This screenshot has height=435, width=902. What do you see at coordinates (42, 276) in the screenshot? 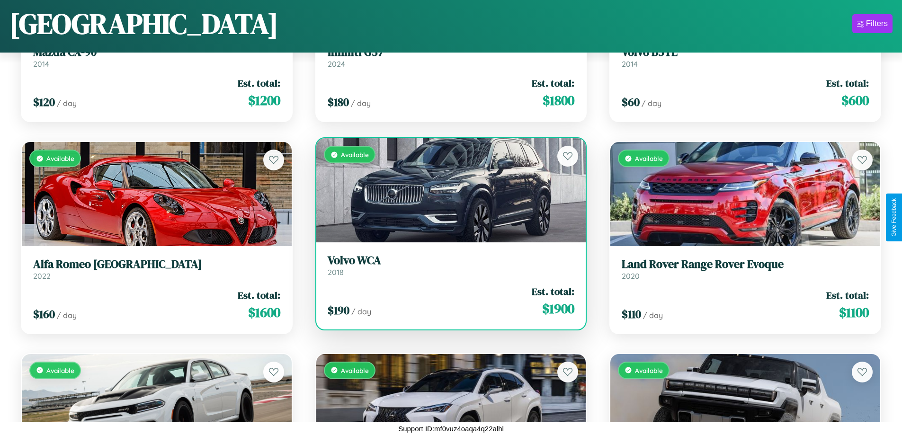
I see `span: 2022` at bounding box center [42, 276].